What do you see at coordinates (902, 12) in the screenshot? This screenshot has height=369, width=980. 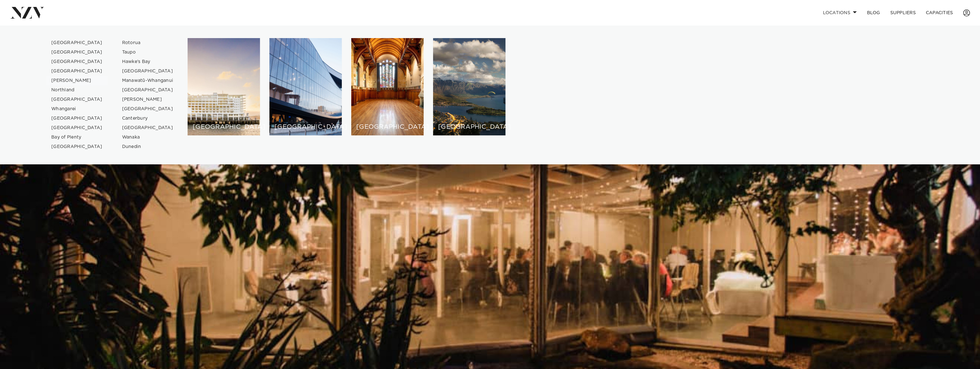 I see `a: SUPPLIERS` at bounding box center [902, 12].